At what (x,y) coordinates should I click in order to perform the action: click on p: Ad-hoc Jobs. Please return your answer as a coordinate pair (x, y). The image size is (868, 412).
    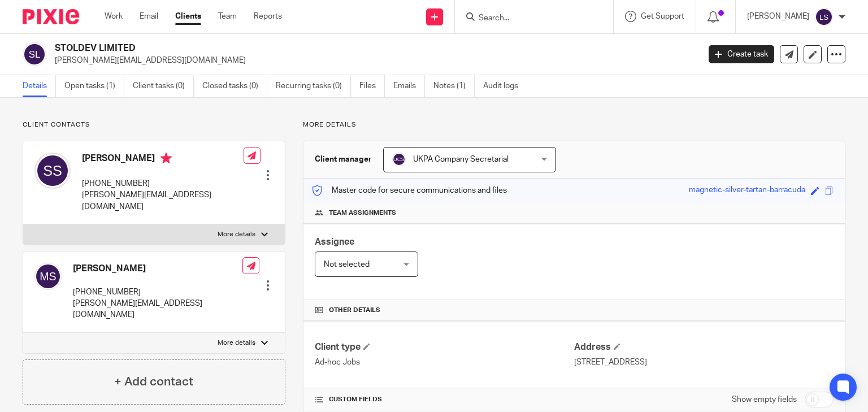
    Looking at the image, I should click on (444, 362).